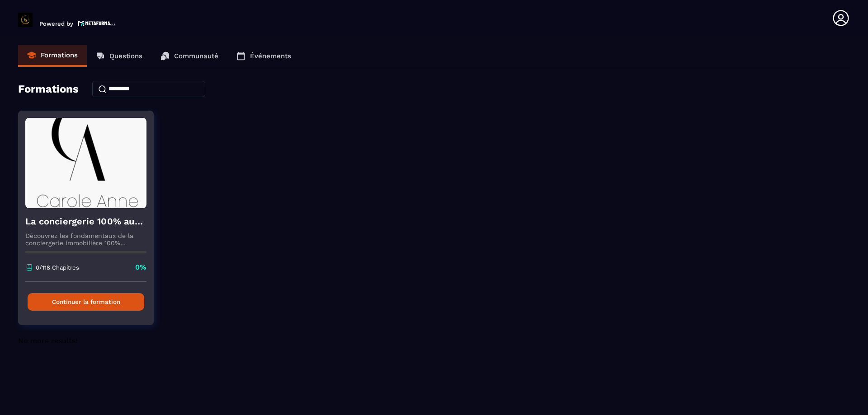  I want to click on a: formation-backgroundLa conciergerie 100% automatiséeDécouvrez les fondamentaux de la conciergerie..., so click(92, 223).